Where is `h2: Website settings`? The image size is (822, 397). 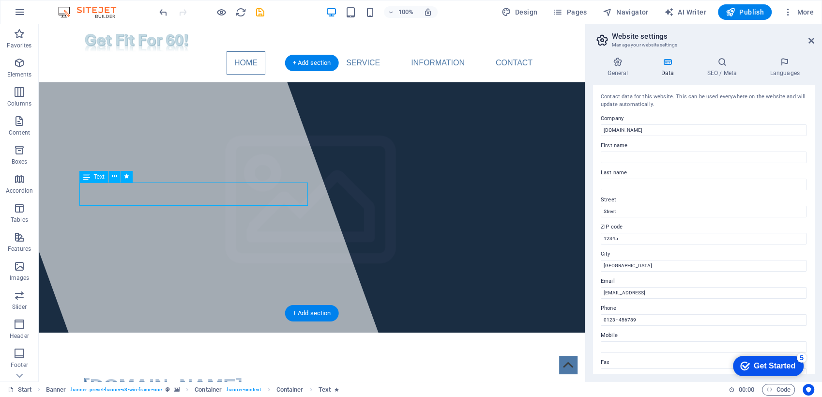 h2: Website settings is located at coordinates (714, 36).